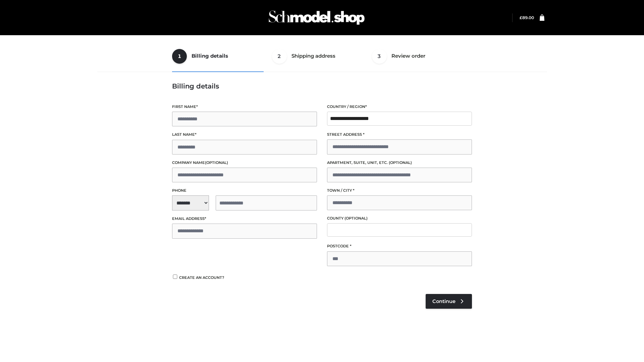  I want to click on label: Company name, so click(244, 163).